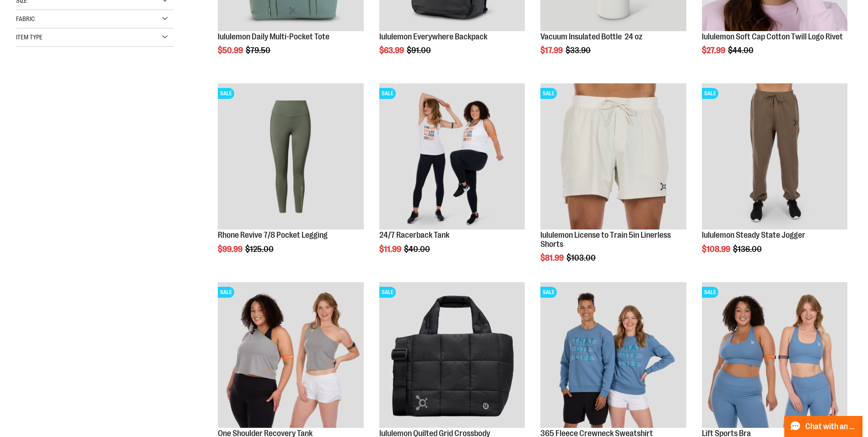  Describe the element at coordinates (258, 50) in the screenshot. I see `span: $79.50` at that location.